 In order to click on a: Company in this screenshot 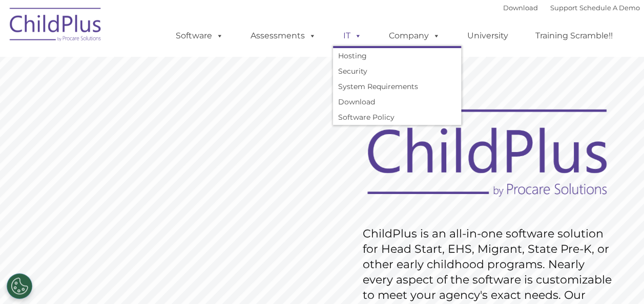, I will do `click(414, 36)`.